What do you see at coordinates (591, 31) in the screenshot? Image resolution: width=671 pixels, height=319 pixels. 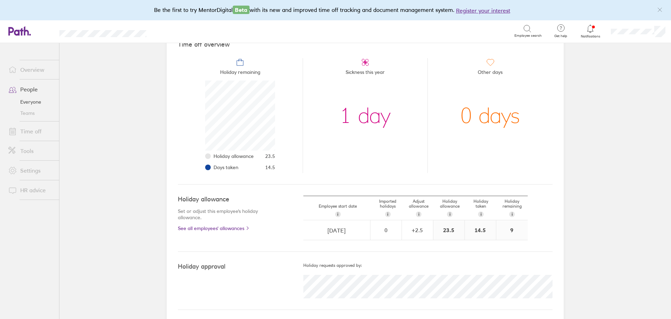 I see `a: Notifications` at bounding box center [591, 31].